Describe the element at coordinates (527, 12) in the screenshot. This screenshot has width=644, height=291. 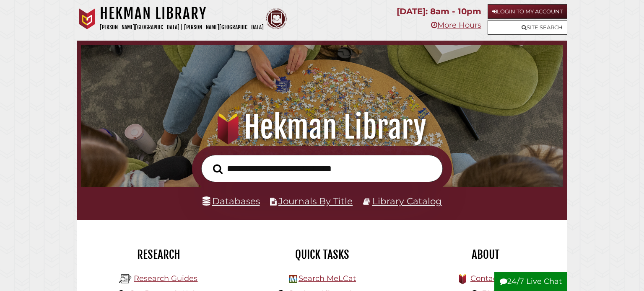
I see `a: Login to My Account` at that location.